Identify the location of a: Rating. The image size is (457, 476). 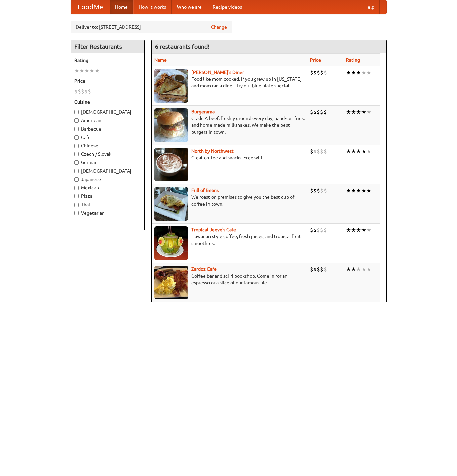
(353, 60).